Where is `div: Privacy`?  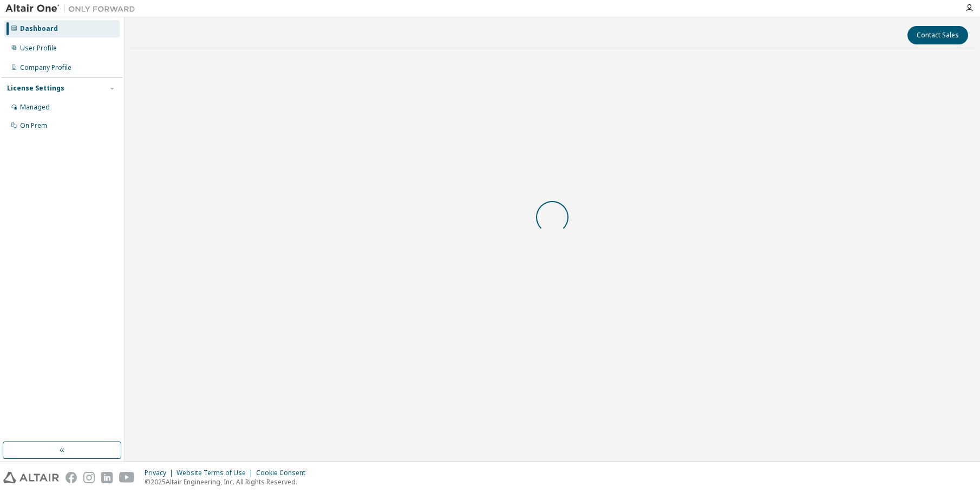
div: Privacy is located at coordinates (160, 473).